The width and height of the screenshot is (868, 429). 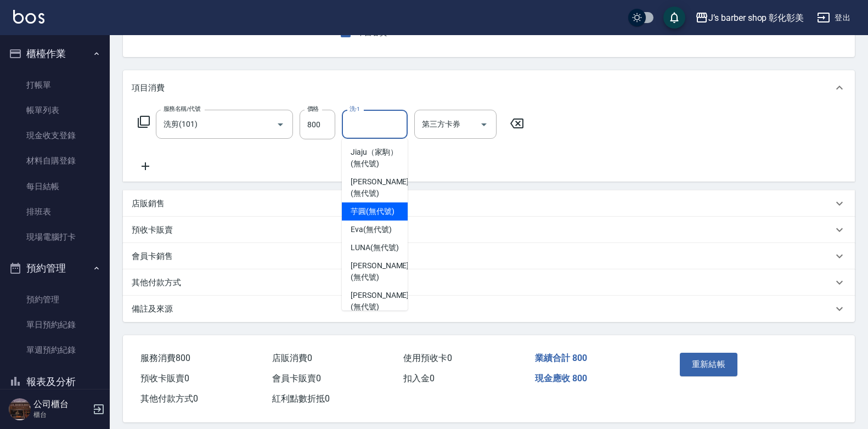 I want to click on a: 每日結帳, so click(x=55, y=186).